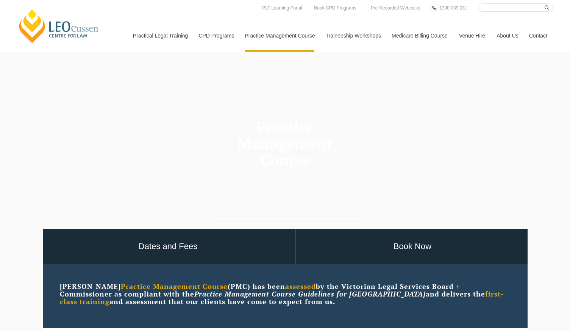 This screenshot has height=331, width=570. I want to click on a: Book CPD Programs, so click(335, 8).